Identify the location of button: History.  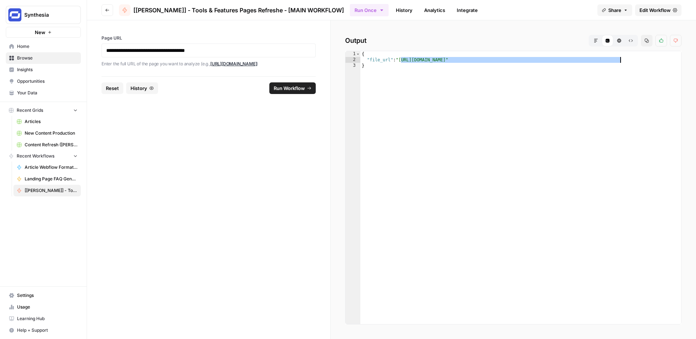
(142, 88).